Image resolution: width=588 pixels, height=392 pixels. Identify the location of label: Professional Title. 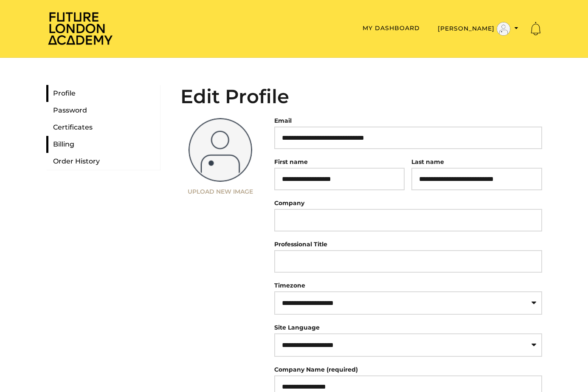
(301, 245).